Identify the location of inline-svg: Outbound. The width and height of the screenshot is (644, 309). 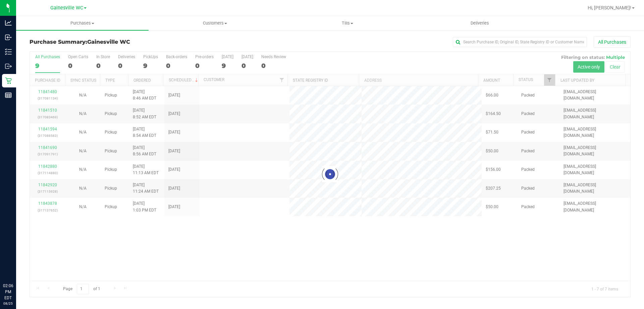
(9, 67).